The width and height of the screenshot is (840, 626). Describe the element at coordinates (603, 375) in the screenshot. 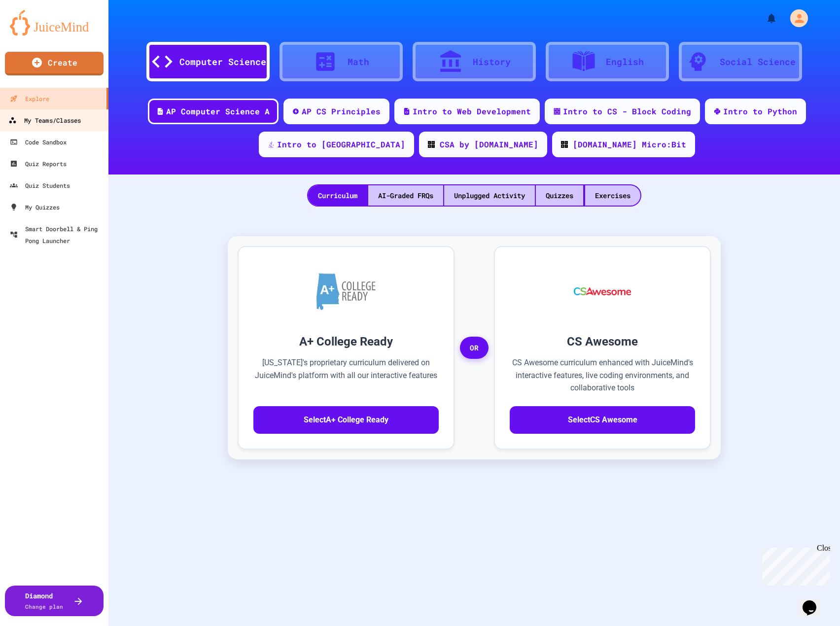

I see `p: CS Awesome curriculum enhanced with JuiceMind's interactive features, live coding environments, a...` at that location.